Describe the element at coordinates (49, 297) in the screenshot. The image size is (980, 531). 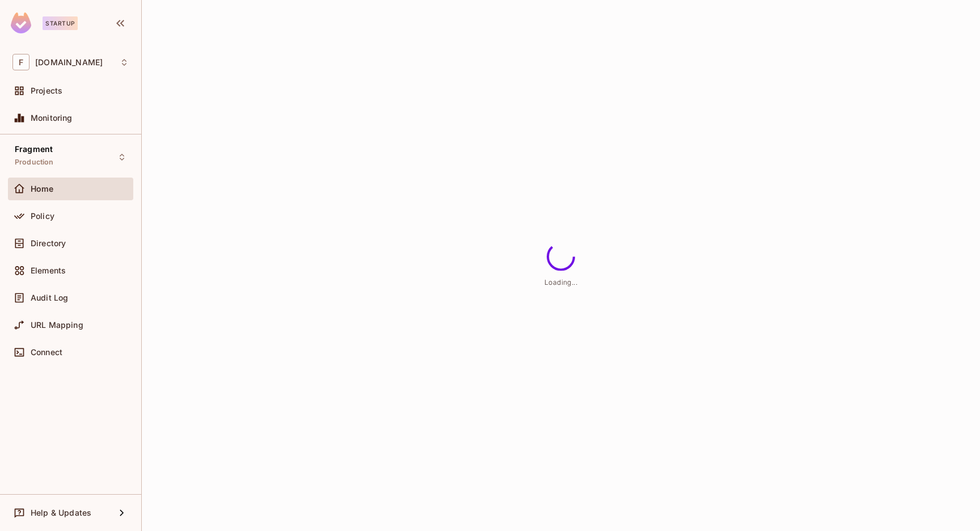
I see `span: Audit Log` at that location.